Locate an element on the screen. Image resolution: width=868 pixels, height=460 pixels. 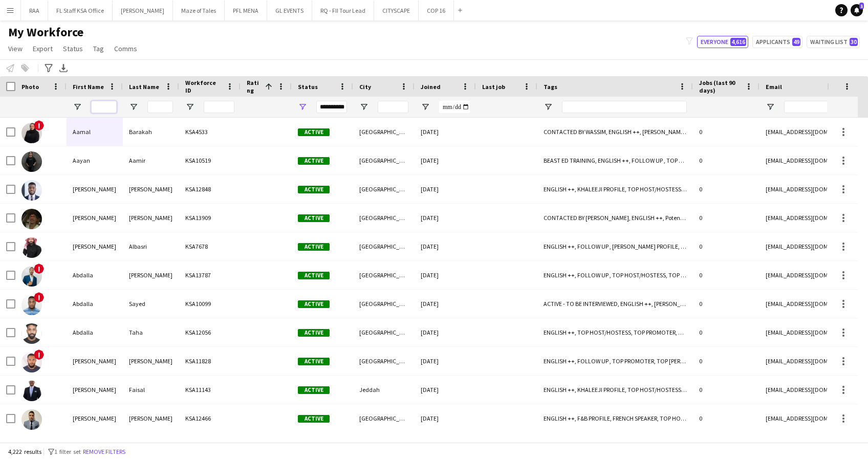
a: Export is located at coordinates (42, 49).